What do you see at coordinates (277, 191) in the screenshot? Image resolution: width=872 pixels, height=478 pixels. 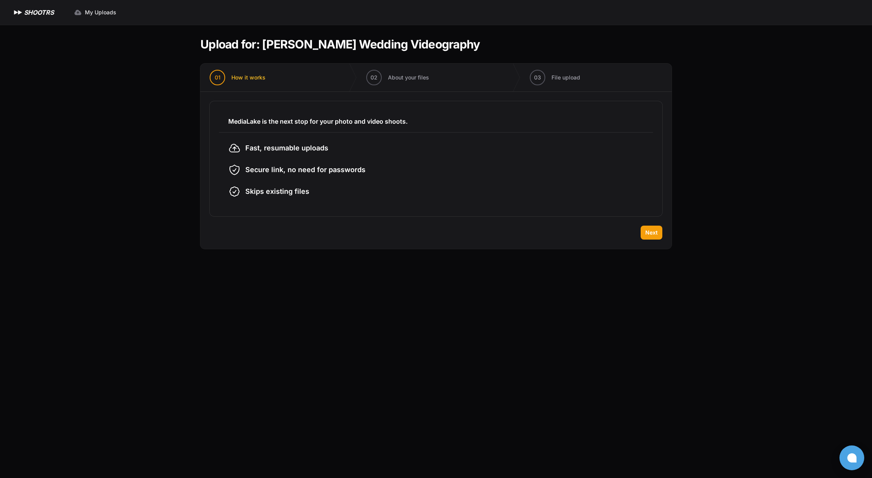 I see `span: Skips existing files` at bounding box center [277, 191].